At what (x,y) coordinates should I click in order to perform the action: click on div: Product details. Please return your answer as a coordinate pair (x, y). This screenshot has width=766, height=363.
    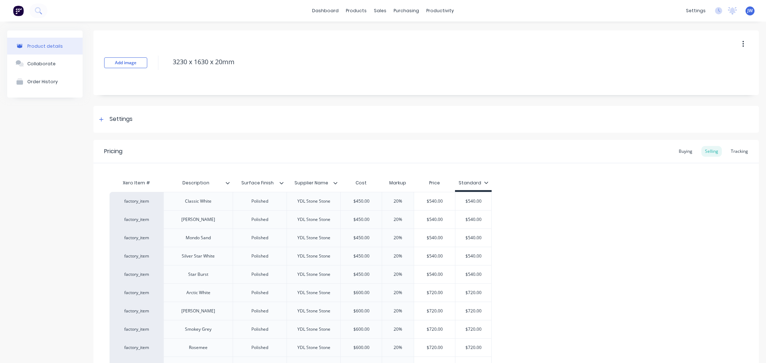
    Looking at the image, I should click on (45, 46).